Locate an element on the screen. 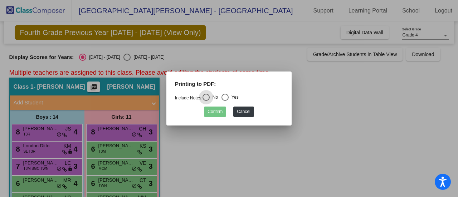 Image resolution: width=458 pixels, height=197 pixels. label: Printing to PDF: is located at coordinates (196, 84).